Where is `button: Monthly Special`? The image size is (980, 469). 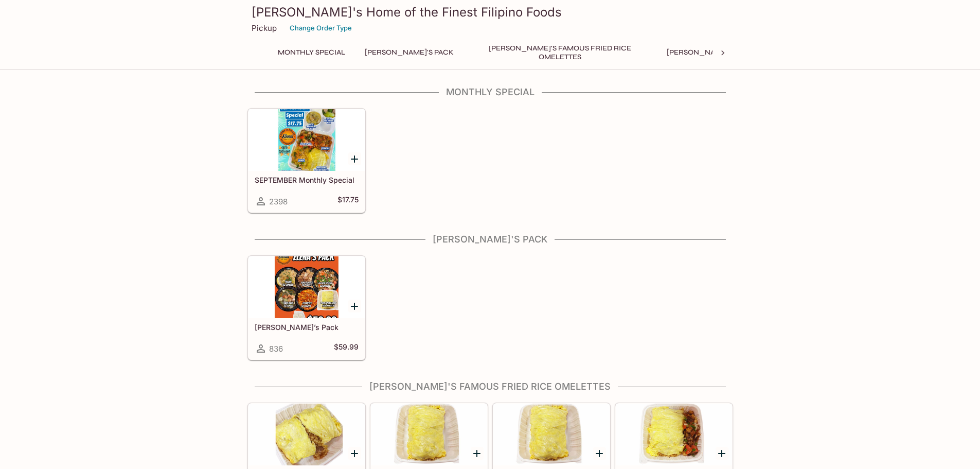
button: Monthly Special is located at coordinates (311, 53).